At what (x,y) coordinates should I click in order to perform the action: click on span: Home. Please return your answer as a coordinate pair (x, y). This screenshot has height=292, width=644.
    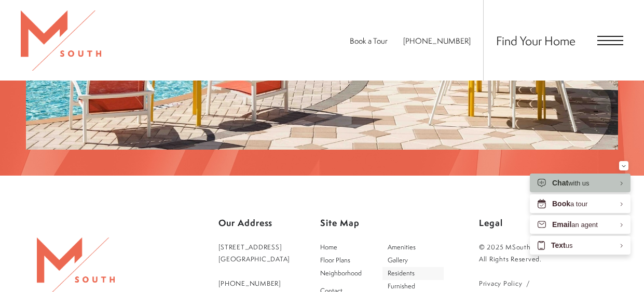
    Looking at the image, I should click on (328, 247).